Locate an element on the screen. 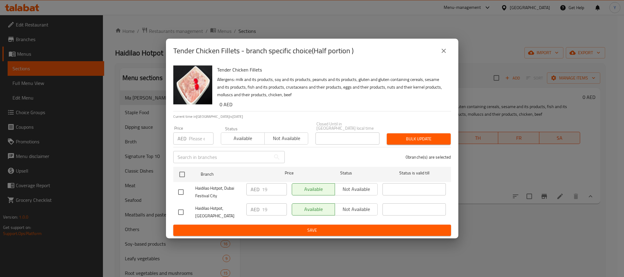  h6: 0 AED is located at coordinates (333, 104).